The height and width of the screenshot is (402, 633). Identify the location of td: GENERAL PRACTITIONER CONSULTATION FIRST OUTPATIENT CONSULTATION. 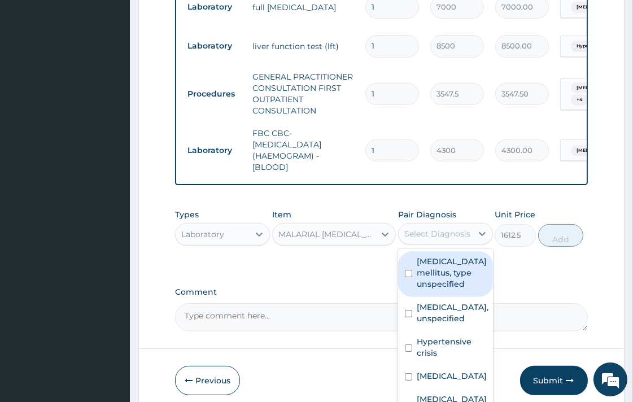
(303, 94).